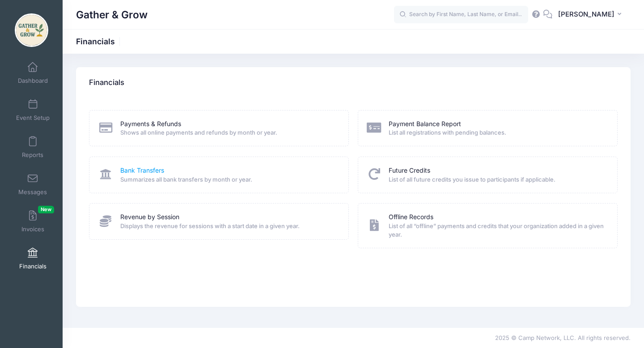  What do you see at coordinates (411, 217) in the screenshot?
I see `a: Offline Records` at bounding box center [411, 217].